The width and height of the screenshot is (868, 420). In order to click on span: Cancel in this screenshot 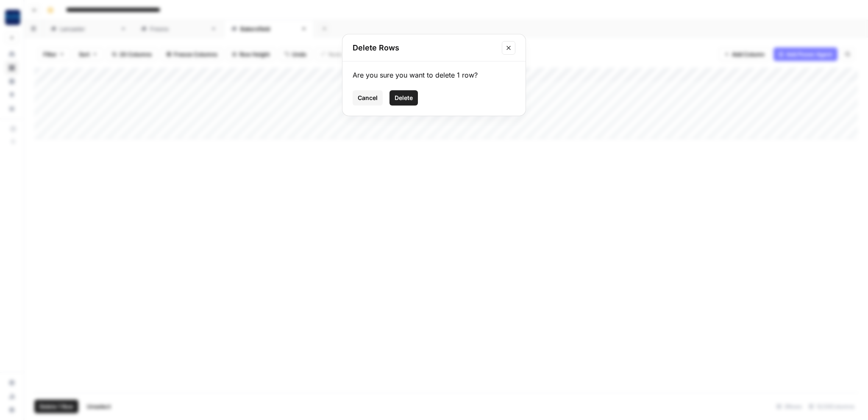, I will do `click(367, 98)`.